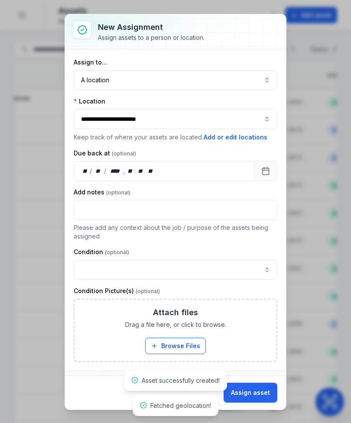  What do you see at coordinates (250, 393) in the screenshot?
I see `button: Assign asset` at bounding box center [250, 393].